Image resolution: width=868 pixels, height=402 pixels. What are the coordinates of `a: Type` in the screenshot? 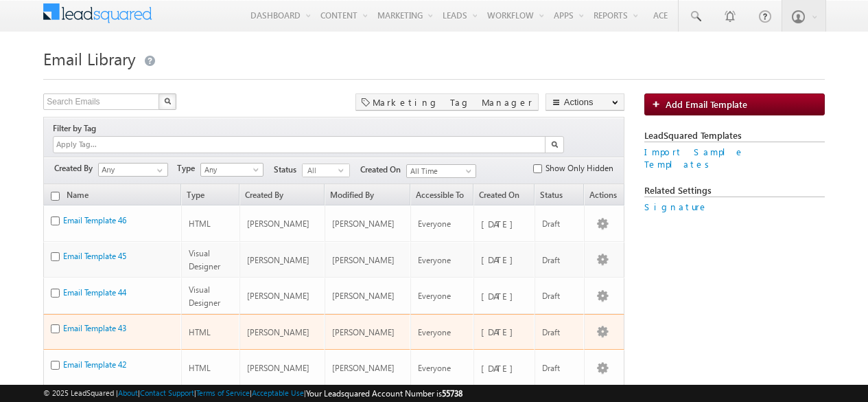 It's located at (210, 197).